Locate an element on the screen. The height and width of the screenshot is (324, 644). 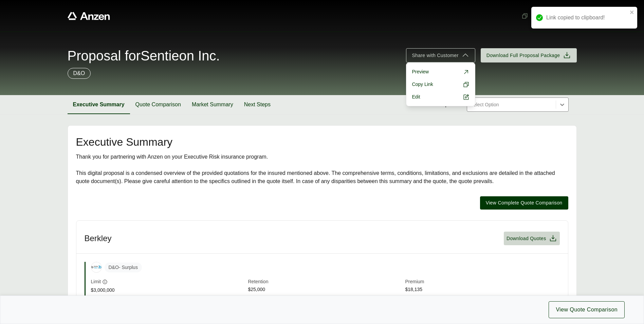
span: Edit is located at coordinates (416, 97).